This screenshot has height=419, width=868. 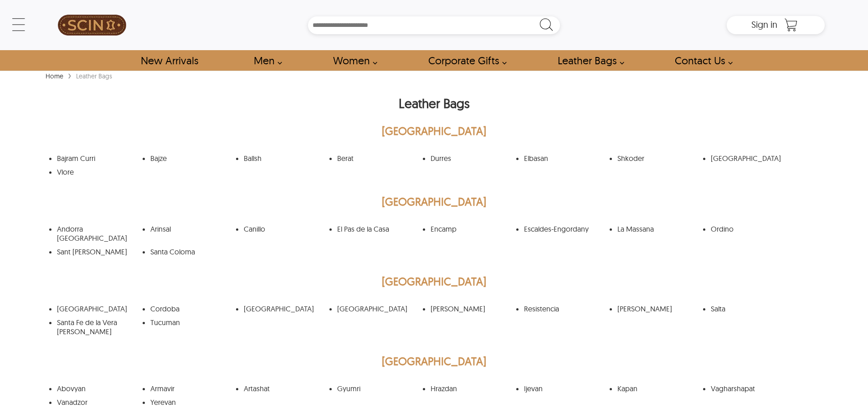 I want to click on a: Vanadzor, so click(x=72, y=402).